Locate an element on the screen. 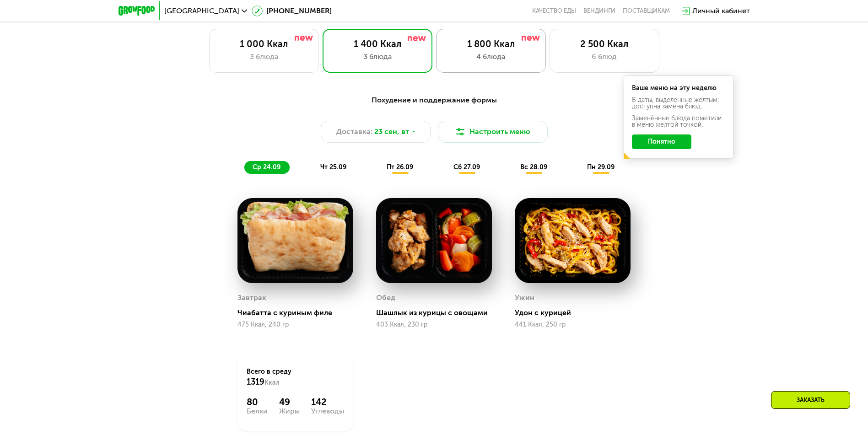  span: 23 сен, вт is located at coordinates (392, 132).